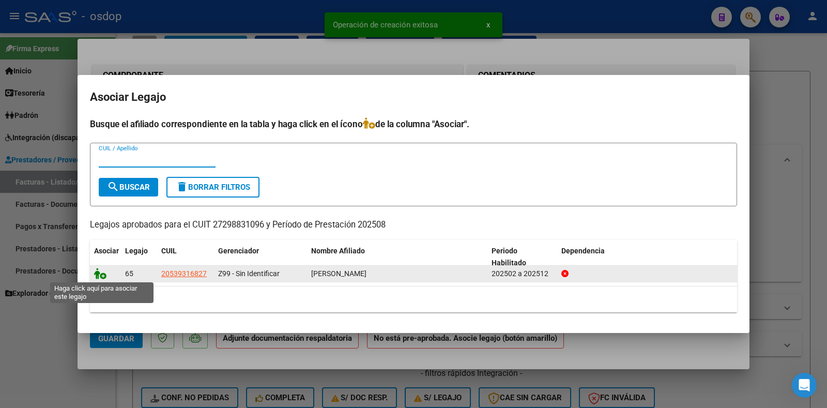  What do you see at coordinates (139, 257) in the screenshot?
I see `datatable-header-cell: Legajo` at bounding box center [139, 257].